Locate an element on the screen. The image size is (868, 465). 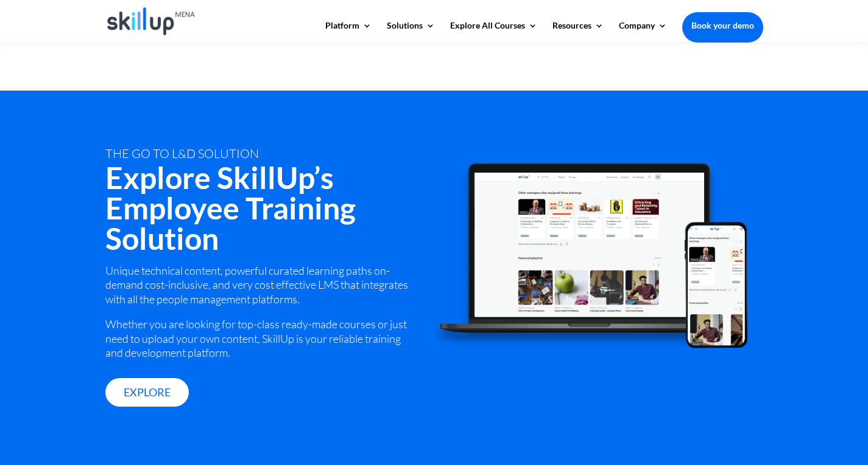
h2: Explore SkillUp’s Employee Training Solution is located at coordinates (261, 211).